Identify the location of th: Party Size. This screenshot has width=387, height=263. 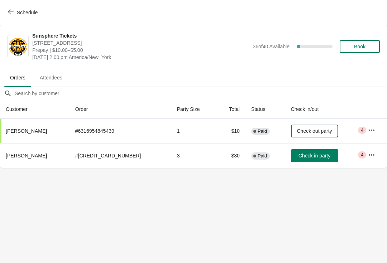
(194, 109).